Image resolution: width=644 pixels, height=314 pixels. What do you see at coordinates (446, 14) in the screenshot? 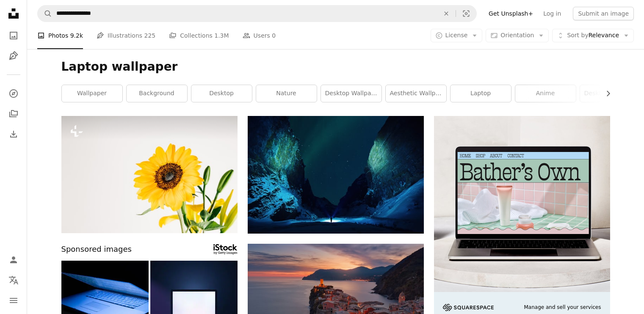
I see `button: Clear` at bounding box center [446, 14].